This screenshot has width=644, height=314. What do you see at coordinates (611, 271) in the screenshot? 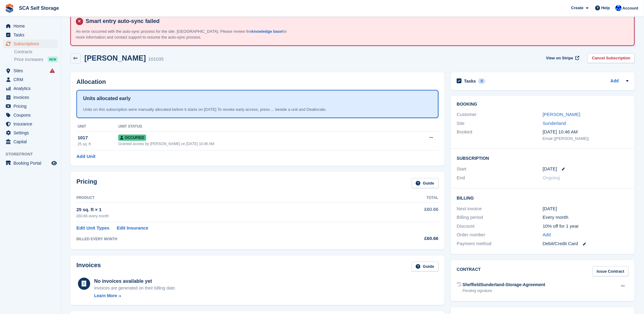
I see `a: Issue Contract` at bounding box center [611, 271].